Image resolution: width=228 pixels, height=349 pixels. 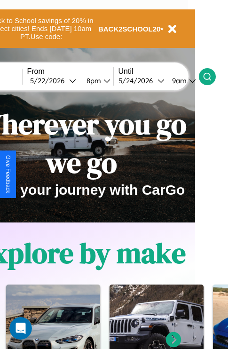 I want to click on label: From, so click(x=70, y=72).